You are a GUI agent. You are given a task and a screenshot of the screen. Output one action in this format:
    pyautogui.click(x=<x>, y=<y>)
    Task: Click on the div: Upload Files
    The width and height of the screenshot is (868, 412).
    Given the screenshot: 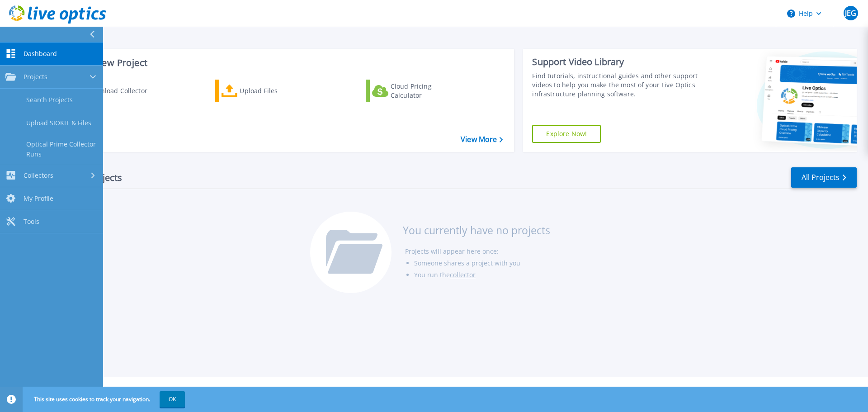 What is the action you would take?
    pyautogui.click(x=276, y=91)
    